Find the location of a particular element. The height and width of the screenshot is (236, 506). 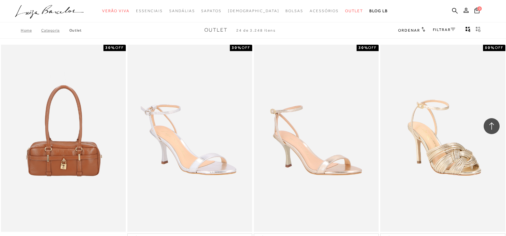

span: 0 is located at coordinates (479, 9).